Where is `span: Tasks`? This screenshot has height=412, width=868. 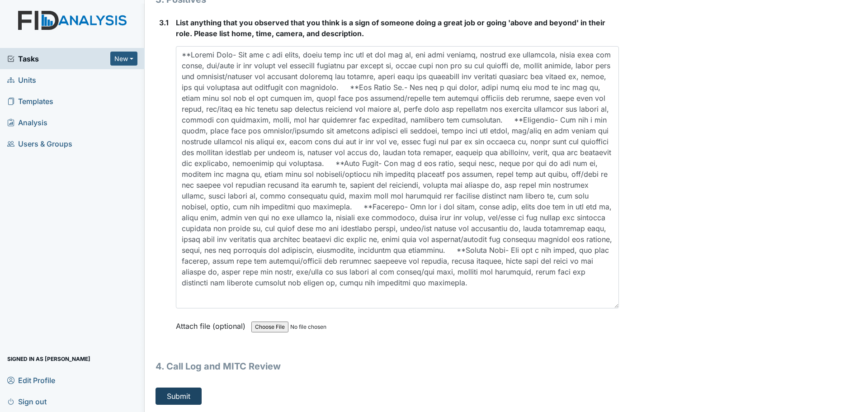 span: Tasks is located at coordinates (59, 59).